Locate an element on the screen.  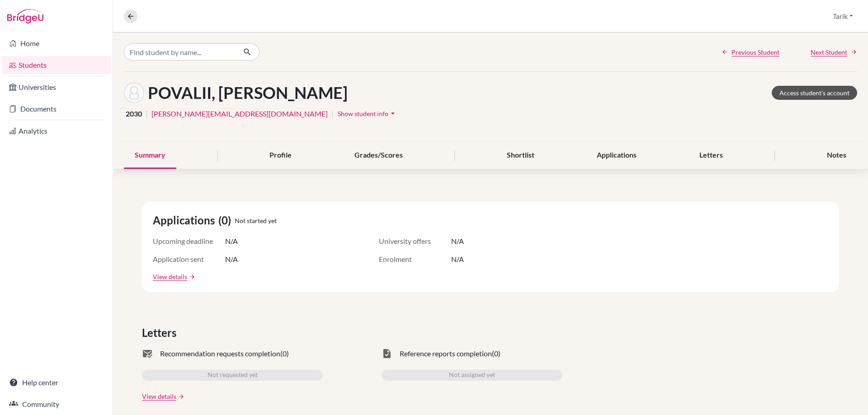
a: Community is located at coordinates (56, 404).